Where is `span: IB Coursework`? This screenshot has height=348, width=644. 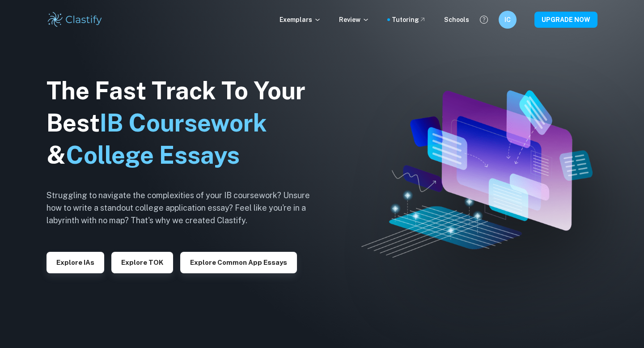
span: IB Coursework is located at coordinates (183, 123).